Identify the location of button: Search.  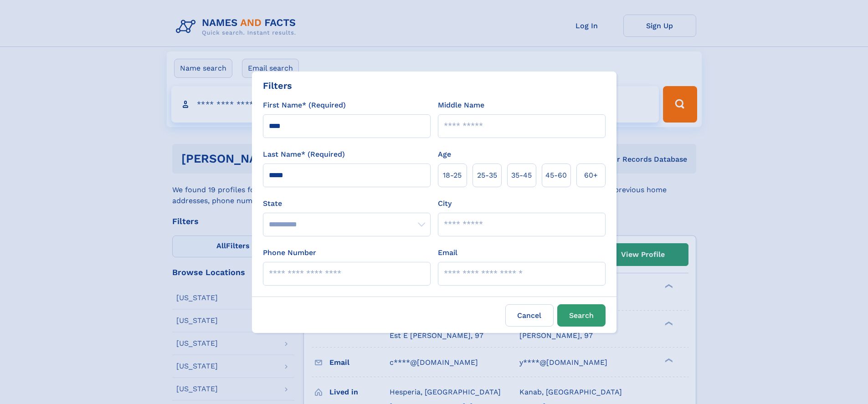
(581, 315).